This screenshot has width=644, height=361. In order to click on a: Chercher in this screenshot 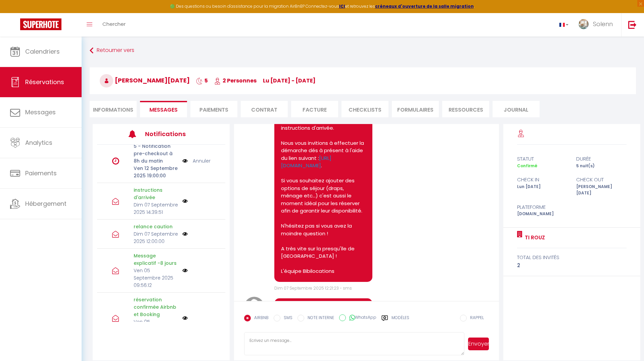, I will do `click(114, 25)`.